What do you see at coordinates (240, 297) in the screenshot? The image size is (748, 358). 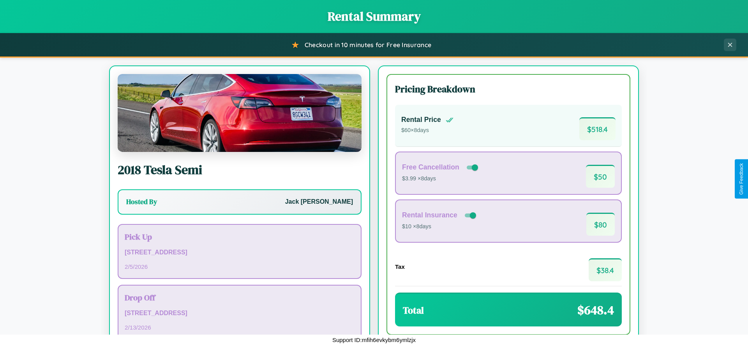 I see `h3: Drop Off` at bounding box center [240, 297].